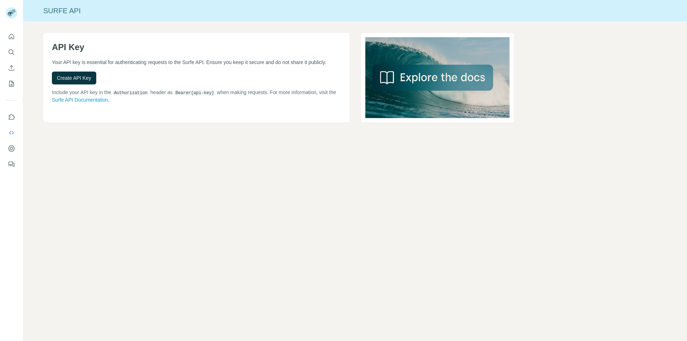 Image resolution: width=687 pixels, height=341 pixels. I want to click on button: Dashboard, so click(11, 149).